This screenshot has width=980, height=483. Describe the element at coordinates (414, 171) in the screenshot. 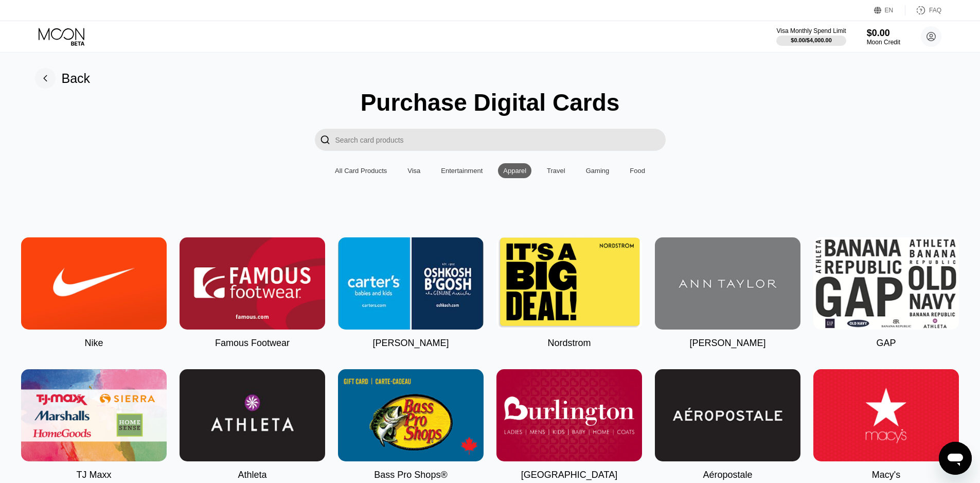

I see `div: Visa` at that location.